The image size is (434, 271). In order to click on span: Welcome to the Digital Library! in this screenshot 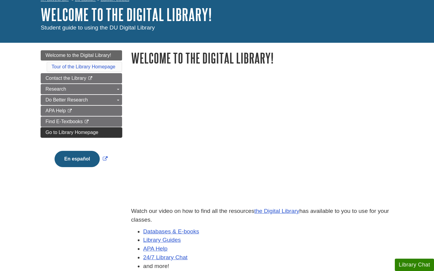, I will do `click(78, 55)`.